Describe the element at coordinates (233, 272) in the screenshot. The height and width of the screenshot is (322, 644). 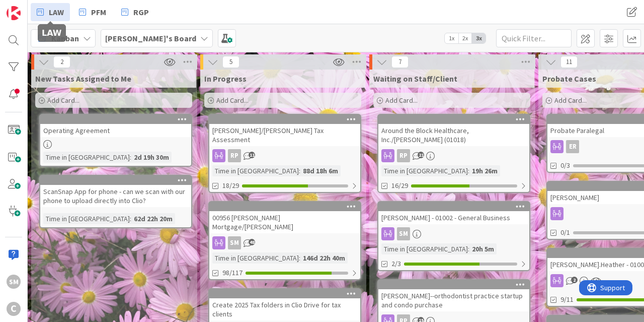
I see `span: 98/117` at that location.